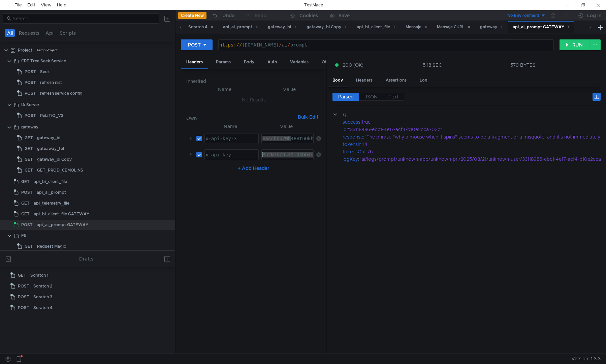 The image size is (606, 364). Describe the element at coordinates (43, 61) in the screenshot. I see `div: CPE Tree Seek Service` at that location.